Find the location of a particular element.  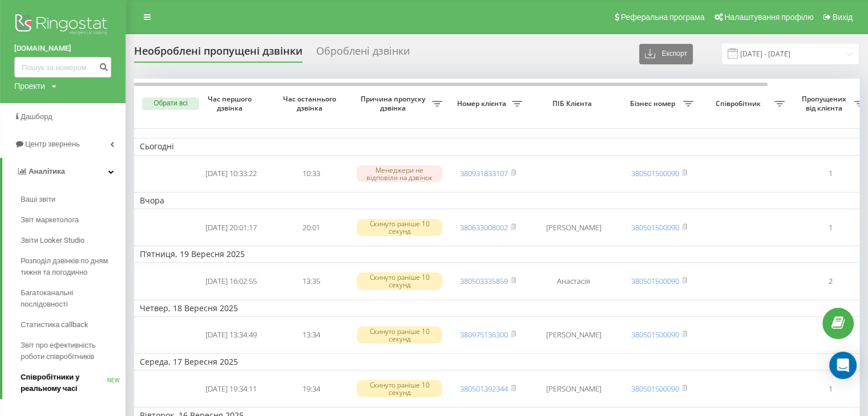

span: Статистика callback is located at coordinates (54, 325).